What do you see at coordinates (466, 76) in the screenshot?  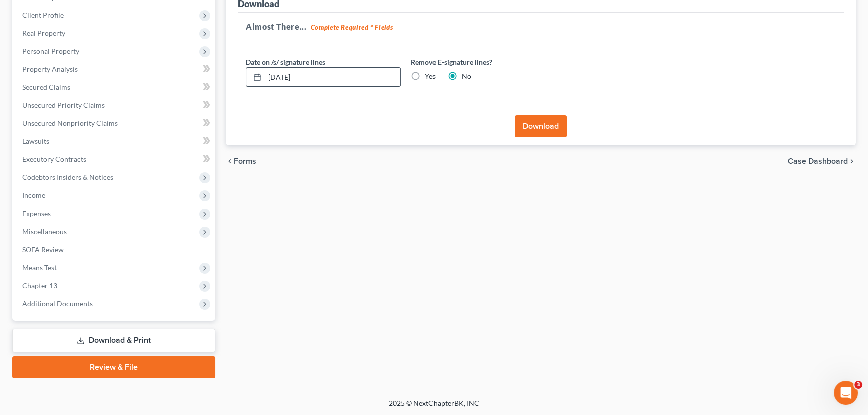 I see `label: No` at bounding box center [466, 76].